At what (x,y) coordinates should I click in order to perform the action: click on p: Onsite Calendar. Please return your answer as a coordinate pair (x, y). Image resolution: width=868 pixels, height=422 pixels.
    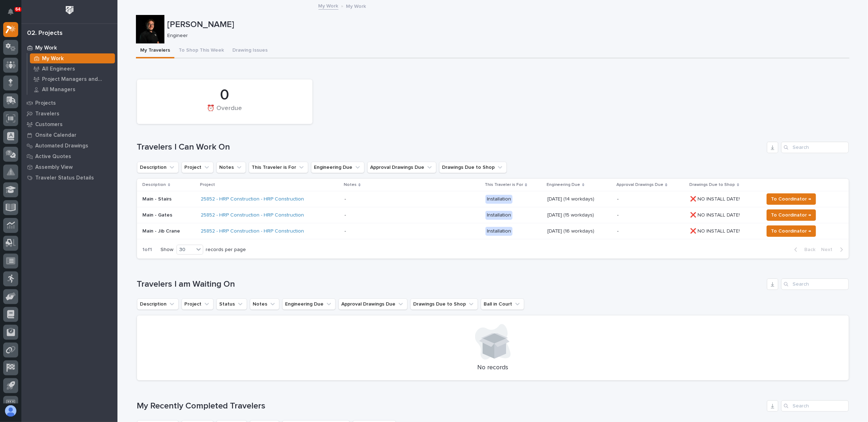
    Looking at the image, I should click on (56, 135).